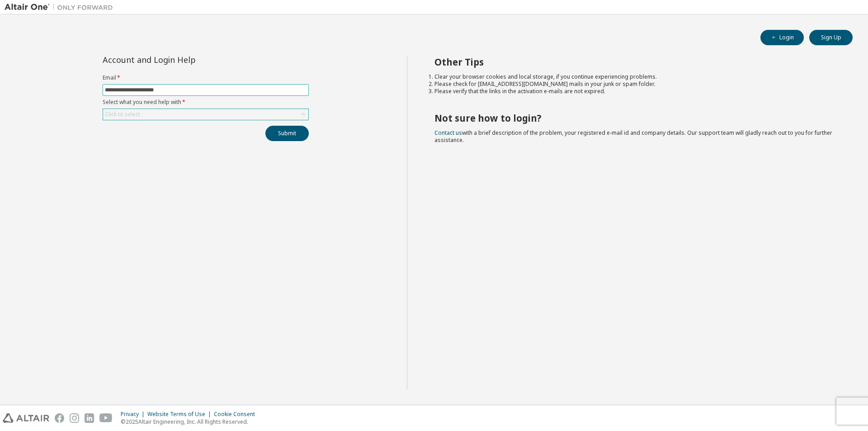  Describe the element at coordinates (106, 417) in the screenshot. I see `img: youtube.svg` at that location.